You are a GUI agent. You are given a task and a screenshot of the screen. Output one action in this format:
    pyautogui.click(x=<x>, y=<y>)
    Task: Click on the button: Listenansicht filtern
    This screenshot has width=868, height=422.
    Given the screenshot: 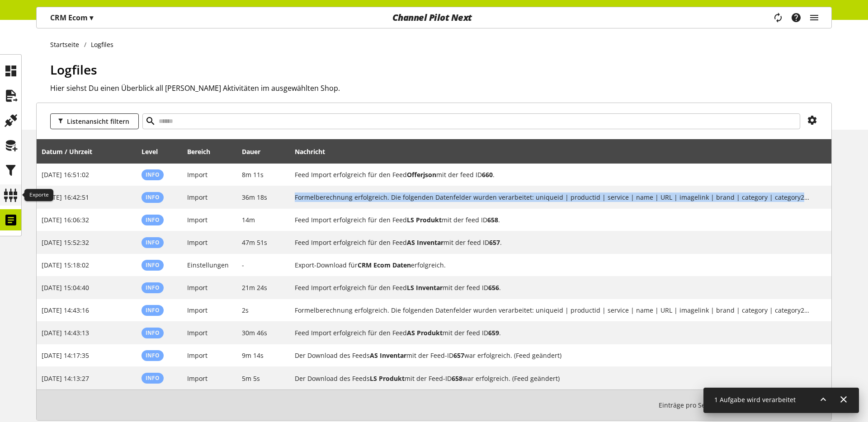 What is the action you would take?
    pyautogui.click(x=95, y=121)
    